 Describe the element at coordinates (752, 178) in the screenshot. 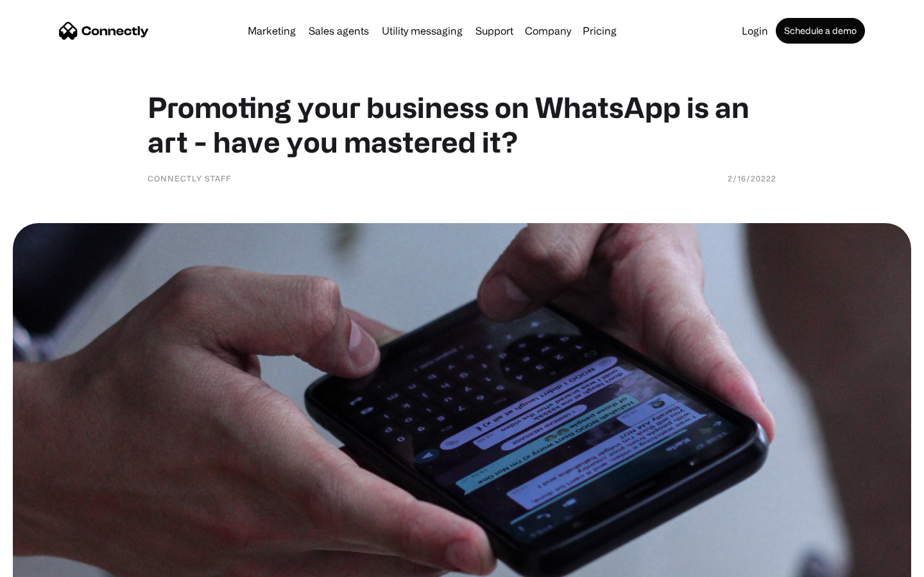

I see `div: 2/16/20222` at that location.